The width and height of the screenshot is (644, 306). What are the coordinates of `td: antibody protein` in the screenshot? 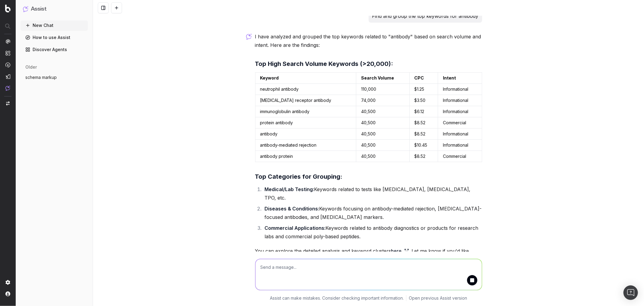 It's located at (306, 157).